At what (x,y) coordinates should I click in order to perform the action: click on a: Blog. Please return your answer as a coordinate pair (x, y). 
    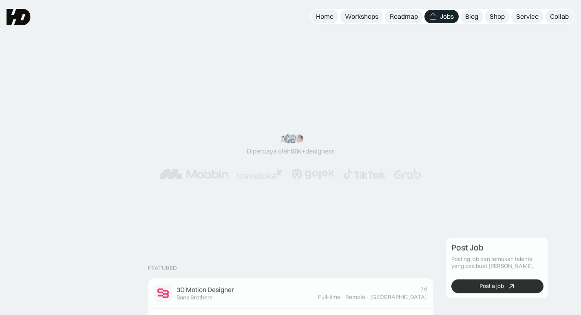
    Looking at the image, I should click on (471, 16).